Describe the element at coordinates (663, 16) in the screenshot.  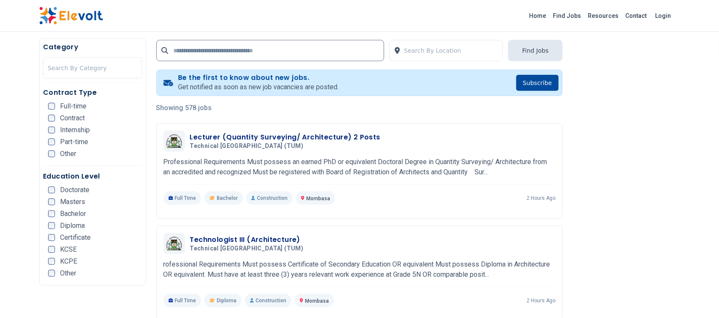
I see `a: Login` at that location.